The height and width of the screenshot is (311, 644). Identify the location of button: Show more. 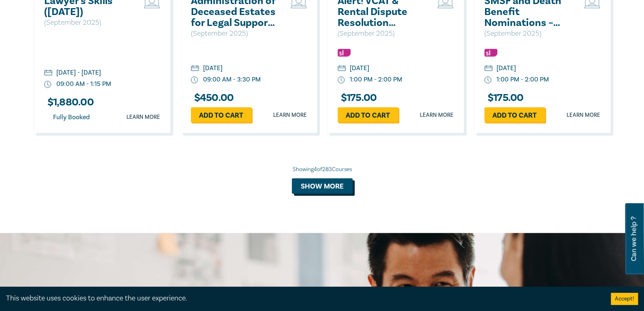
(322, 186).